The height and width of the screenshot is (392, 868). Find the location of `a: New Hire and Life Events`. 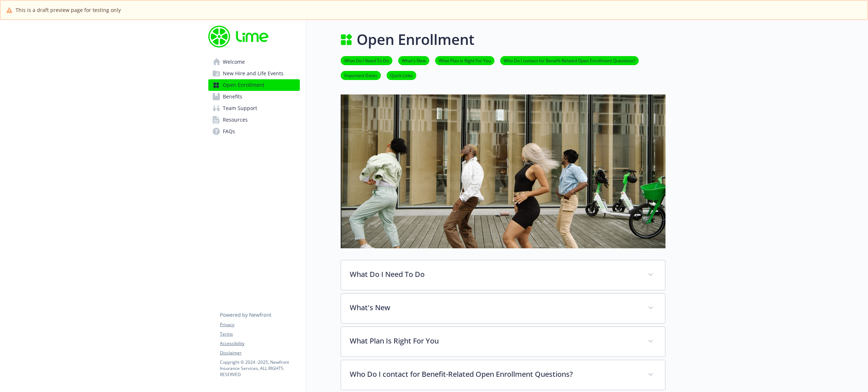

a: New Hire and Life Events is located at coordinates (254, 73).